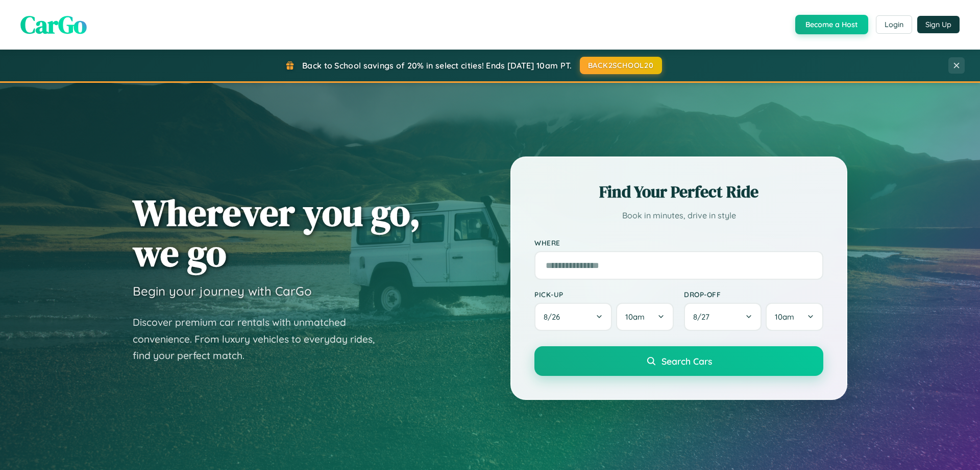  What do you see at coordinates (938, 25) in the screenshot?
I see `button: Sign Up` at bounding box center [938, 25].